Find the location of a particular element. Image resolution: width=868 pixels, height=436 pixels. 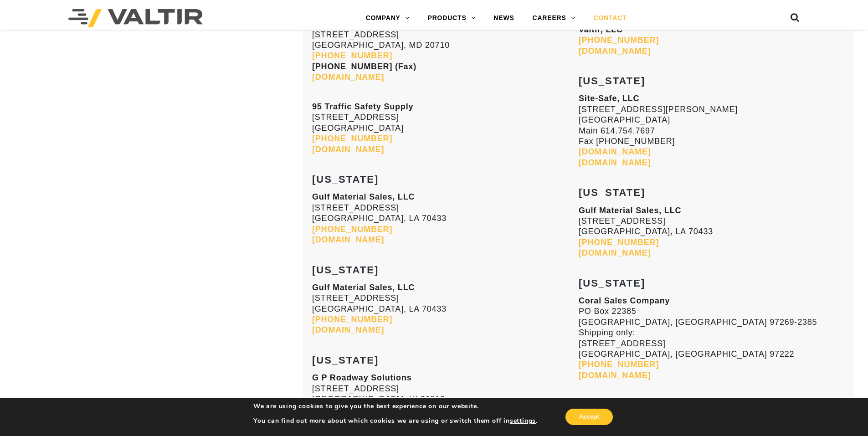

a: CONTACT is located at coordinates (609, 18).